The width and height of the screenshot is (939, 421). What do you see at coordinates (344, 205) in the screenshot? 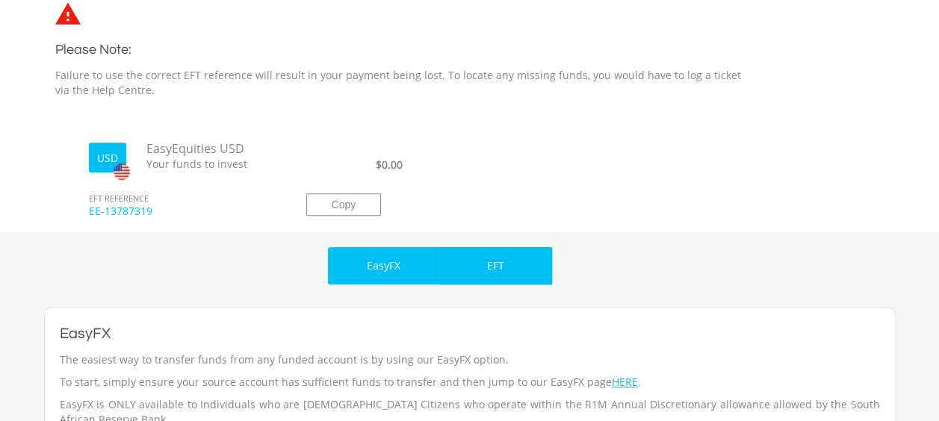
I see `button: Copy` at bounding box center [344, 205].